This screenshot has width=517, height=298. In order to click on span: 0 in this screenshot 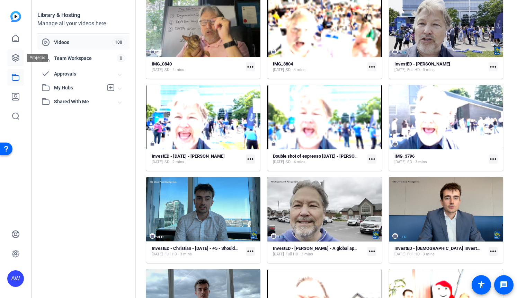, I will do `click(121, 58)`.